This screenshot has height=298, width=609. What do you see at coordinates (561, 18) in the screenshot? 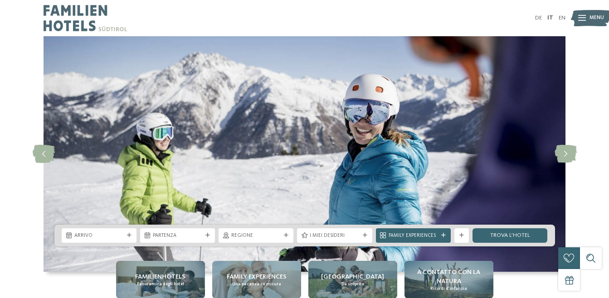
I see `a: EN` at bounding box center [561, 18].